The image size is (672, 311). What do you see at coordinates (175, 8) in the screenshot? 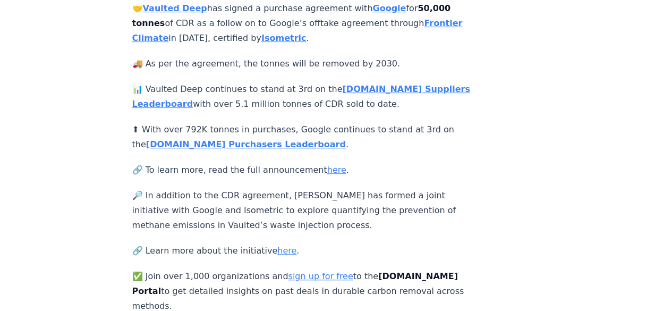
I see `strong: Vaulted Deep` at bounding box center [175, 8].